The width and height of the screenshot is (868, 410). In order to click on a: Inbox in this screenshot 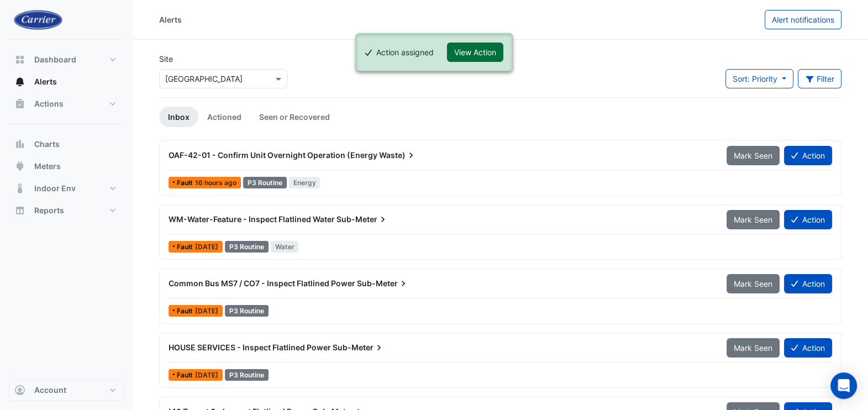, I will do `click(179, 117)`.